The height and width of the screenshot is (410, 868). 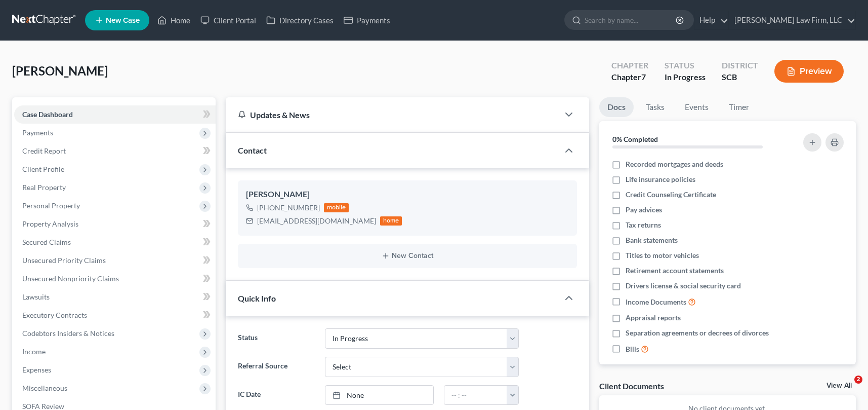 I want to click on span: Credit Report, so click(x=44, y=151).